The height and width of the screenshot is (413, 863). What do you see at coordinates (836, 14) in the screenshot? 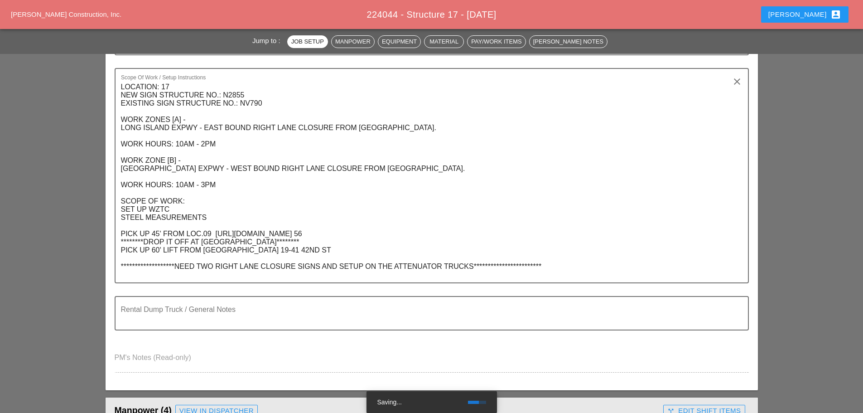
I see `i: account_box` at bounding box center [836, 14].